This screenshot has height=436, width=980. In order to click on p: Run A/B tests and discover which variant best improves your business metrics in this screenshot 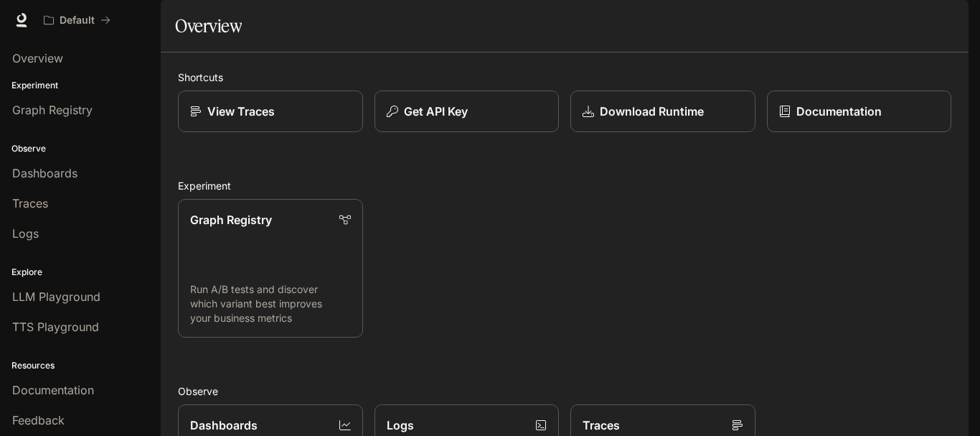, I will do `click(271, 303)`.